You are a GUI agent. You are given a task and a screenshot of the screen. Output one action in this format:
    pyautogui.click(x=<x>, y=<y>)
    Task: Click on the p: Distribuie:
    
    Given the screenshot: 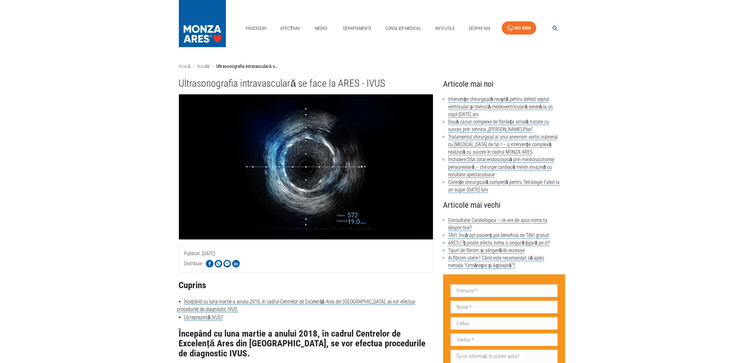 What is the action you would take?
    pyautogui.click(x=194, y=263)
    